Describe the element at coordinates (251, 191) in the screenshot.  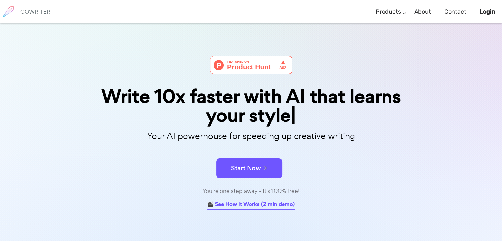
I see `div: You're one step away - It's 100% free!` at that location.